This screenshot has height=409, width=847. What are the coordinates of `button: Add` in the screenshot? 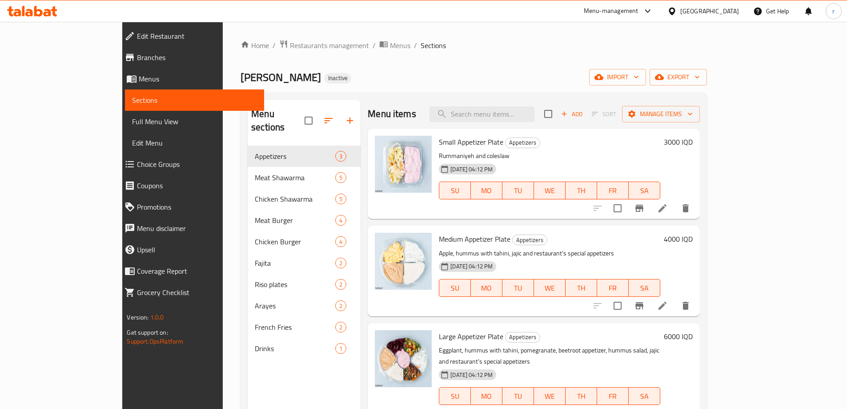 It's located at (572, 114).